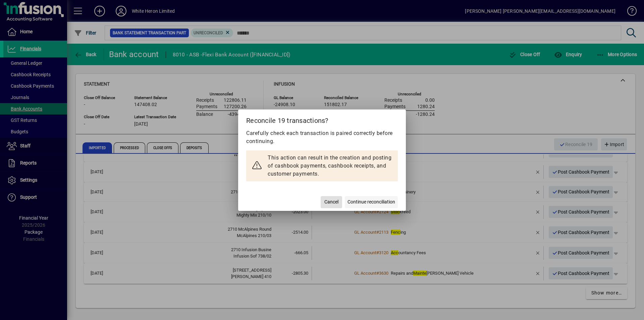  Describe the element at coordinates (322, 119) in the screenshot. I see `h2: Reconcile 19 transactions?` at that location.